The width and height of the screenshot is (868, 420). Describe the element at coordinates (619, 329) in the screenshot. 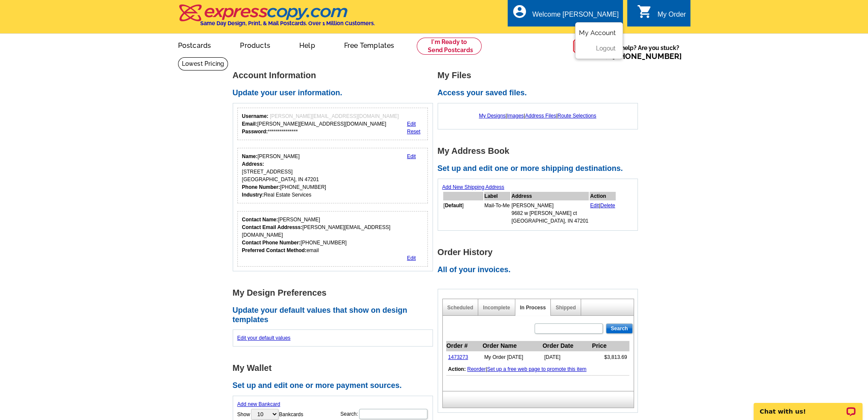

I see `input: Search` at that location.